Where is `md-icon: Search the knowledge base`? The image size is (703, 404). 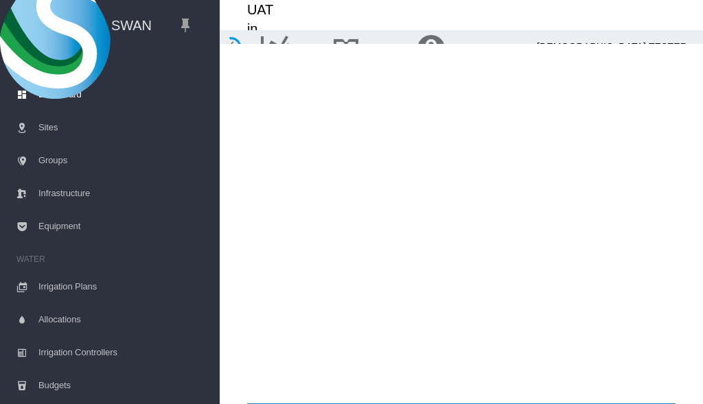
md-icon: Search the knowledge base is located at coordinates (346, 48).